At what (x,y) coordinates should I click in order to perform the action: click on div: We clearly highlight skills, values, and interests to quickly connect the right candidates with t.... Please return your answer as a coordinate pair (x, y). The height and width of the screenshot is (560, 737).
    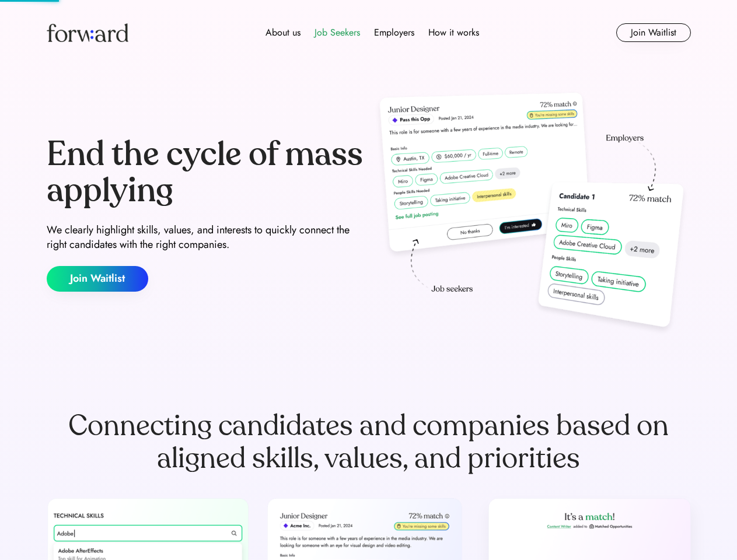
    Looking at the image, I should click on (205, 238).